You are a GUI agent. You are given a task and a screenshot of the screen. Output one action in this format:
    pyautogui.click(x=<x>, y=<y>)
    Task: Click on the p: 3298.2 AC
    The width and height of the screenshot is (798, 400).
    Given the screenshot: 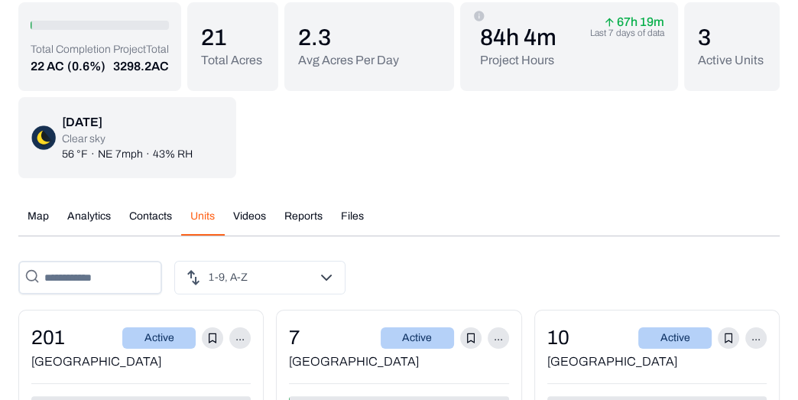 What is the action you would take?
    pyautogui.click(x=141, y=66)
    